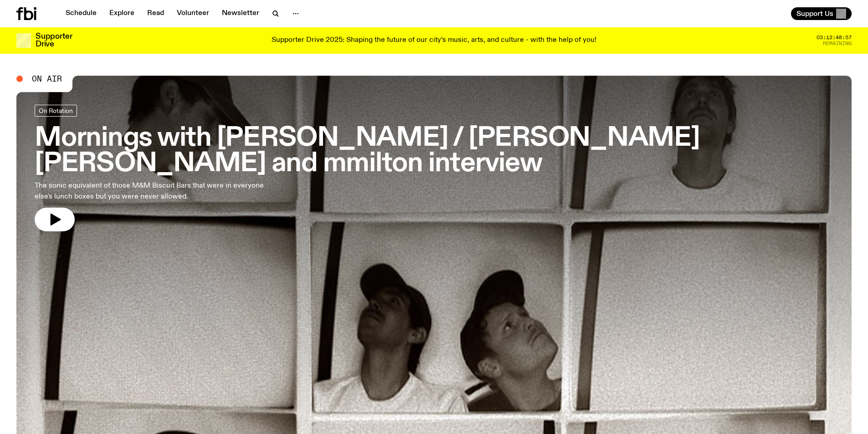 This screenshot has width=868, height=434. Describe the element at coordinates (434, 41) in the screenshot. I see `p: Supporter Drive 2025: Shaping the future of our city’s music, arts, and culture - with the help o...` at that location.